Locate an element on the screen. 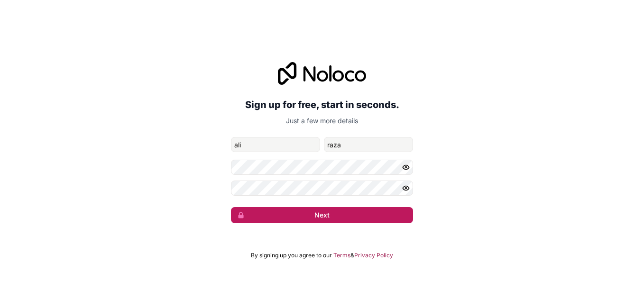 The width and height of the screenshot is (644, 308). span: By signing up you agree to our is located at coordinates (291, 256).